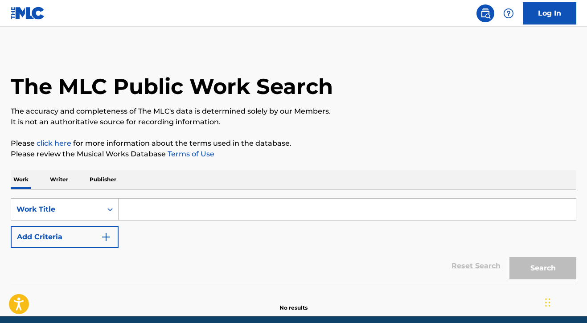 The width and height of the screenshot is (587, 323). What do you see at coordinates (28, 13) in the screenshot?
I see `img: MLC Logo` at bounding box center [28, 13].